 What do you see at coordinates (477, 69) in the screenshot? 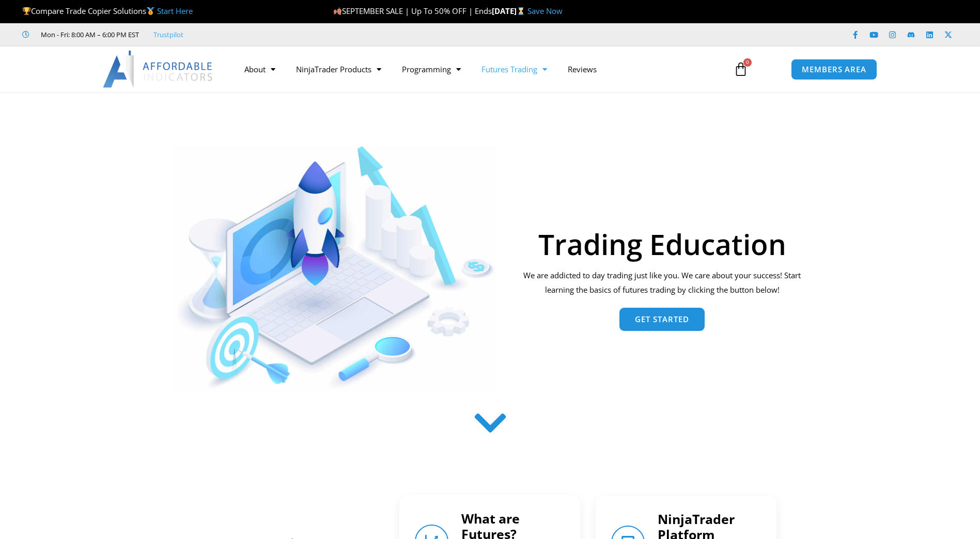
I see `nav: Menu` at bounding box center [477, 69].